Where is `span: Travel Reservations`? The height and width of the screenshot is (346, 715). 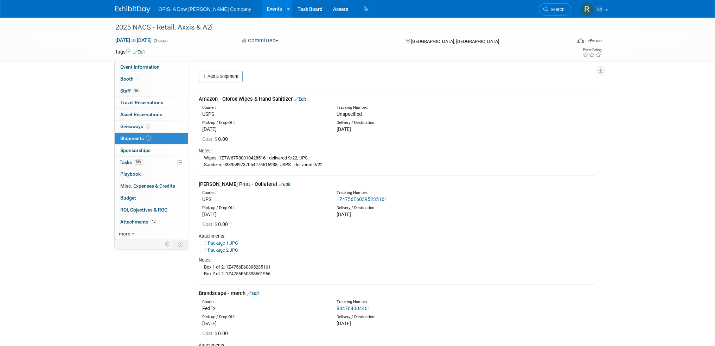 span: Travel Reservations is located at coordinates (142, 102).